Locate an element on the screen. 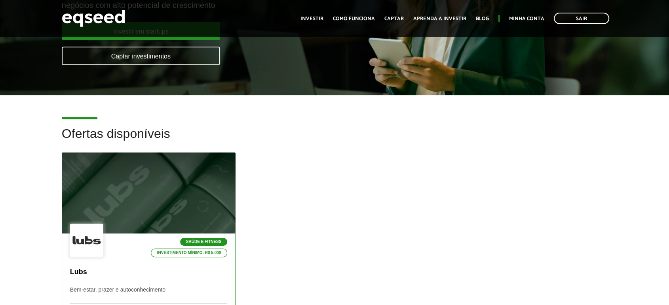 Image resolution: width=669 pixels, height=305 pixels. a: Sair is located at coordinates (581, 18).